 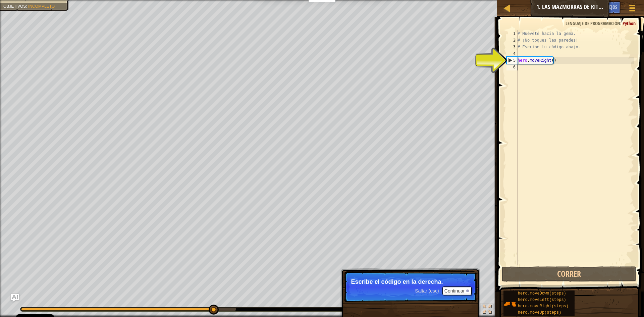 What do you see at coordinates (512, 53) in the screenshot?
I see `div: 4` at bounding box center [512, 53].